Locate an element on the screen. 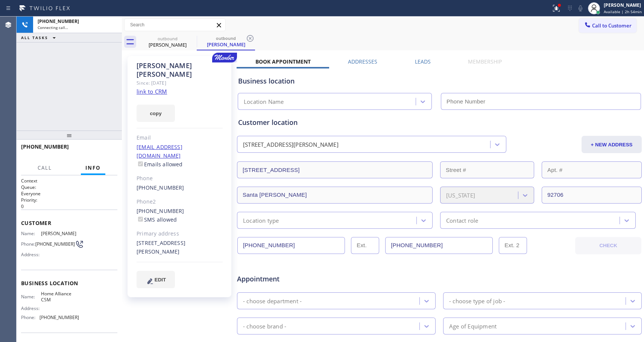 The width and height of the screenshot is (644, 342). span: Customer is located at coordinates (69, 223).